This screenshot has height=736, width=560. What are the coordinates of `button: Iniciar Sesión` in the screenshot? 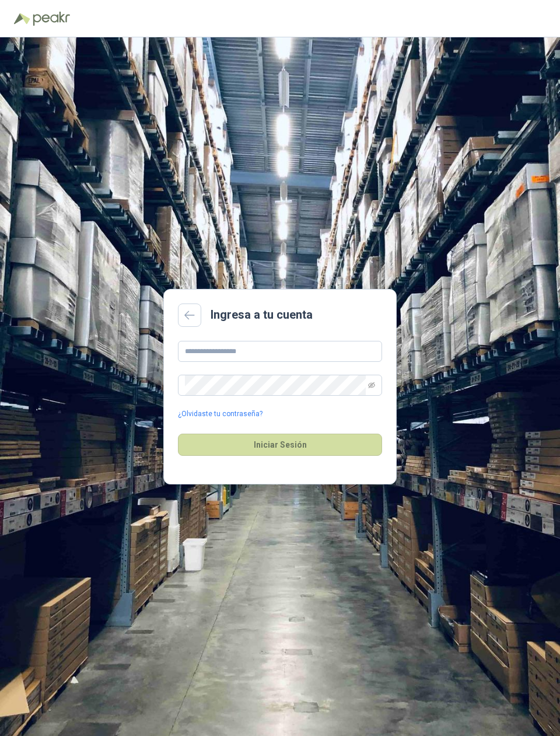 It's located at (280, 445).